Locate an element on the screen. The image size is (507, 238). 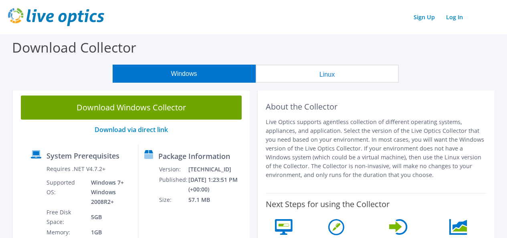
label: Next Steps for using the Collector is located at coordinates (327, 204).